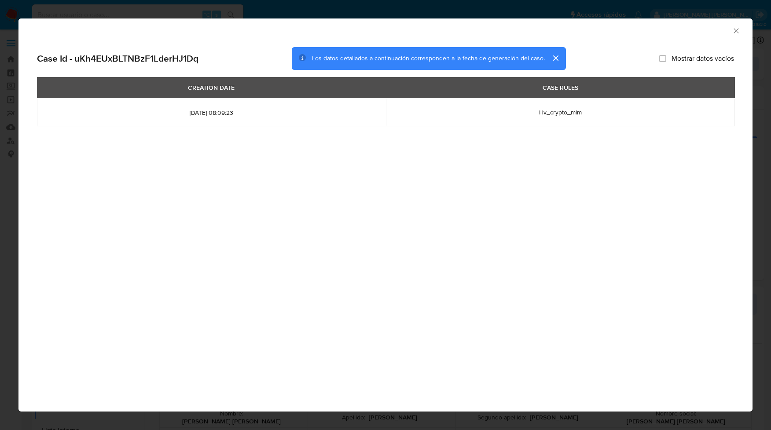  Describe the element at coordinates (555, 58) in the screenshot. I see `button: cerrar` at that location.